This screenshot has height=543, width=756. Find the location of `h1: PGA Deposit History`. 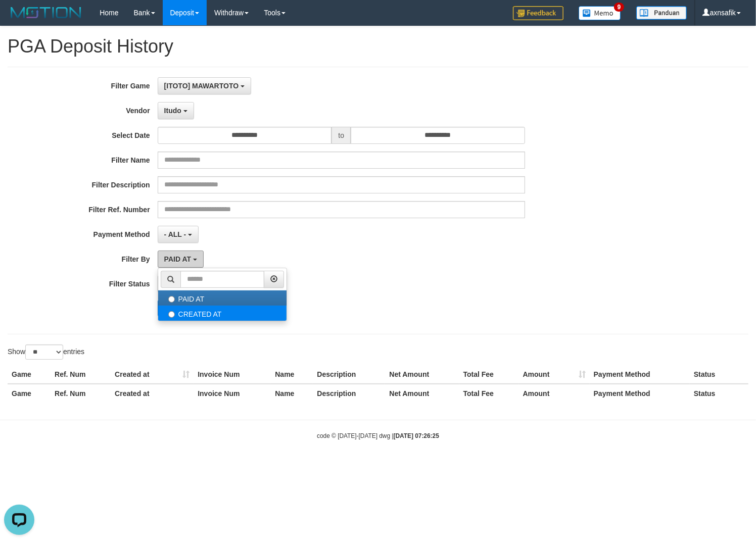

h1: PGA Deposit History is located at coordinates (378, 46).